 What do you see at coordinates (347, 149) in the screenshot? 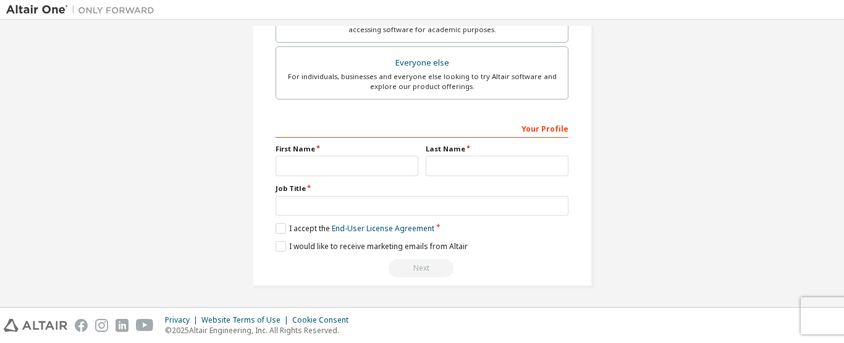
I see `label: First Name` at bounding box center [347, 149].